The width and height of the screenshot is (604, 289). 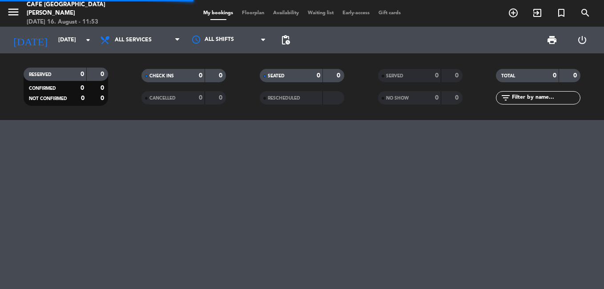 I want to click on span: Gift cards, so click(x=389, y=13).